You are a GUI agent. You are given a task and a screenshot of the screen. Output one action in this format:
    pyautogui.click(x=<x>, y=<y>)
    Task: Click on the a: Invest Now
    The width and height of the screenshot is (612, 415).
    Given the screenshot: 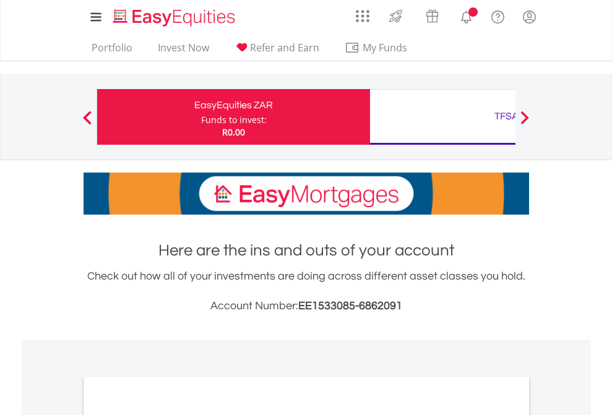 What is the action you would take?
    pyautogui.click(x=183, y=51)
    